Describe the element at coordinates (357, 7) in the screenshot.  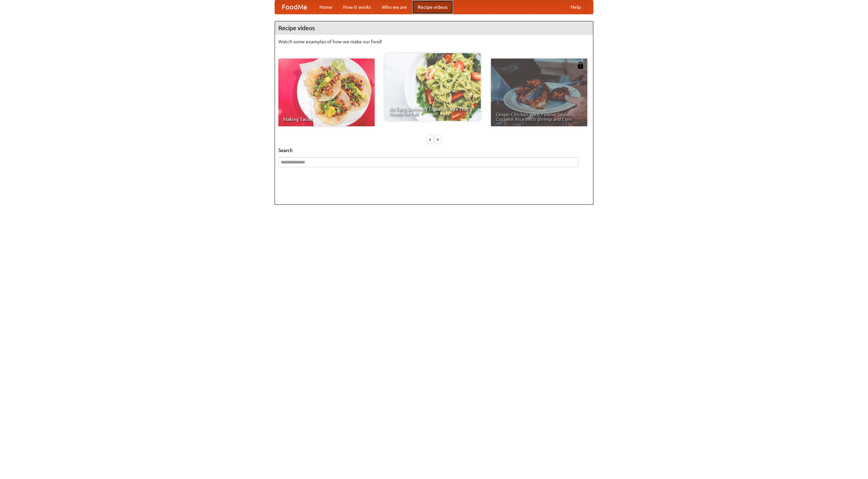
I see `a: How it works` at that location.